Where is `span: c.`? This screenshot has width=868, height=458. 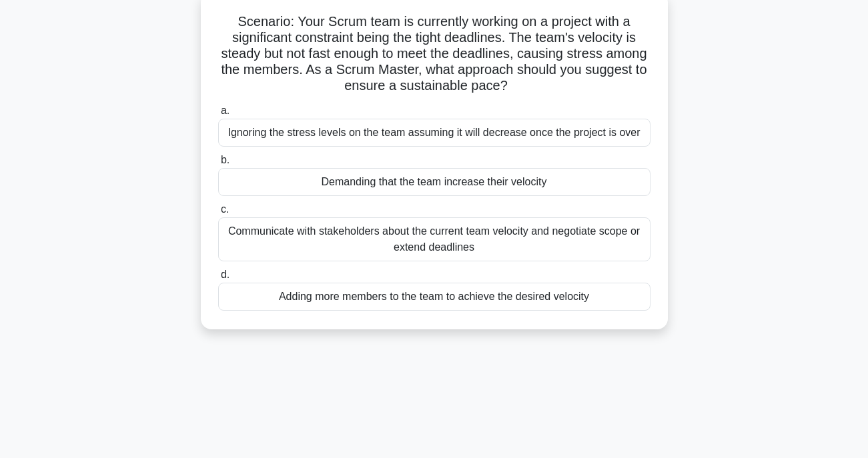 span: c. is located at coordinates (225, 208).